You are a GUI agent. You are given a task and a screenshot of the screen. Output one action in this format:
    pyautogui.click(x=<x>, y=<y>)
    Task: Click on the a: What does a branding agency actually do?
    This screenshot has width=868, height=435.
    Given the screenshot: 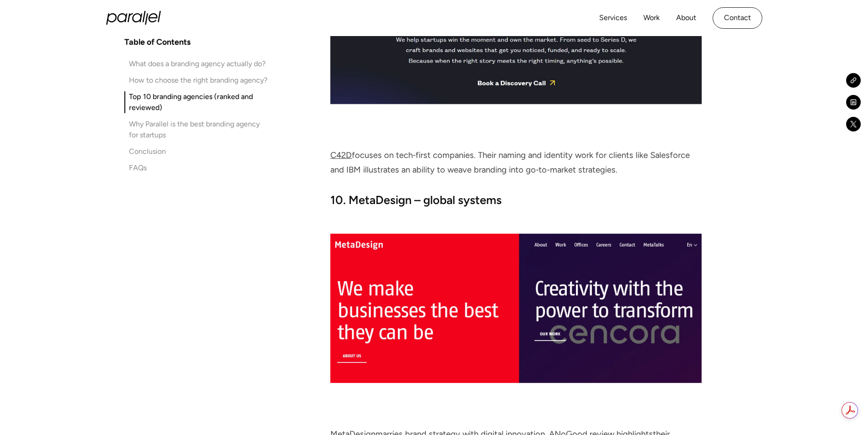 What is the action you would take?
    pyautogui.click(x=196, y=64)
    